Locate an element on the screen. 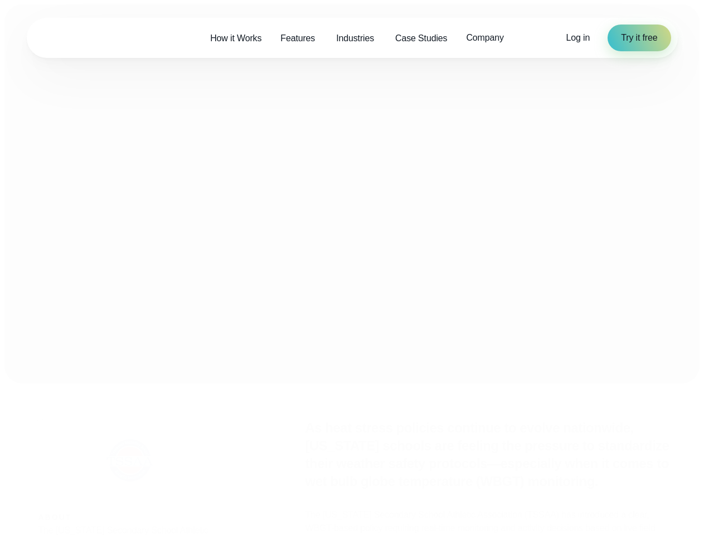 The height and width of the screenshot is (535, 704). span: How it Works is located at coordinates (236, 38).